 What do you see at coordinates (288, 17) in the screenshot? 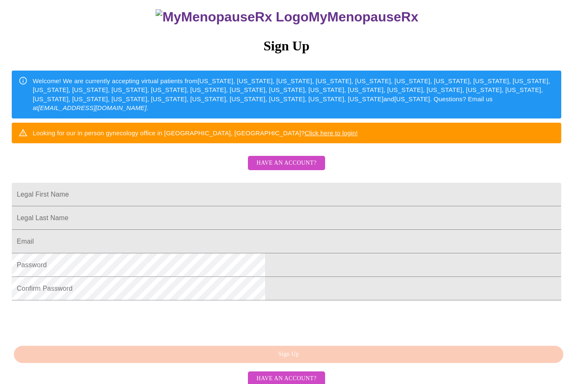
I see `h3: MyMenopauseRx` at bounding box center [288, 17].